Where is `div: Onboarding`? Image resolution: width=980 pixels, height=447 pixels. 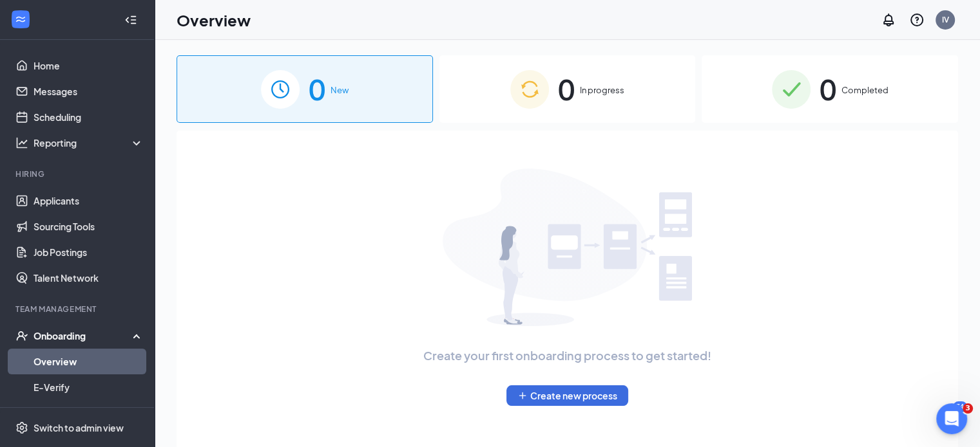
div: Onboarding is located at coordinates (83, 336).